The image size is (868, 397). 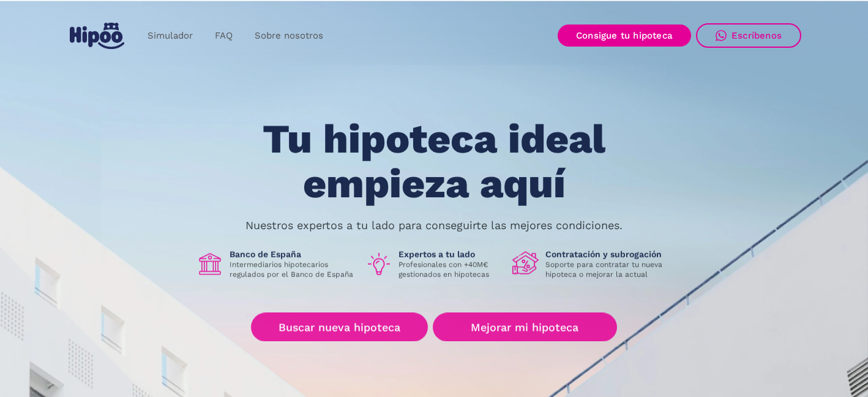 What do you see at coordinates (289, 35) in the screenshot?
I see `a: Sobre nosotros` at bounding box center [289, 35].